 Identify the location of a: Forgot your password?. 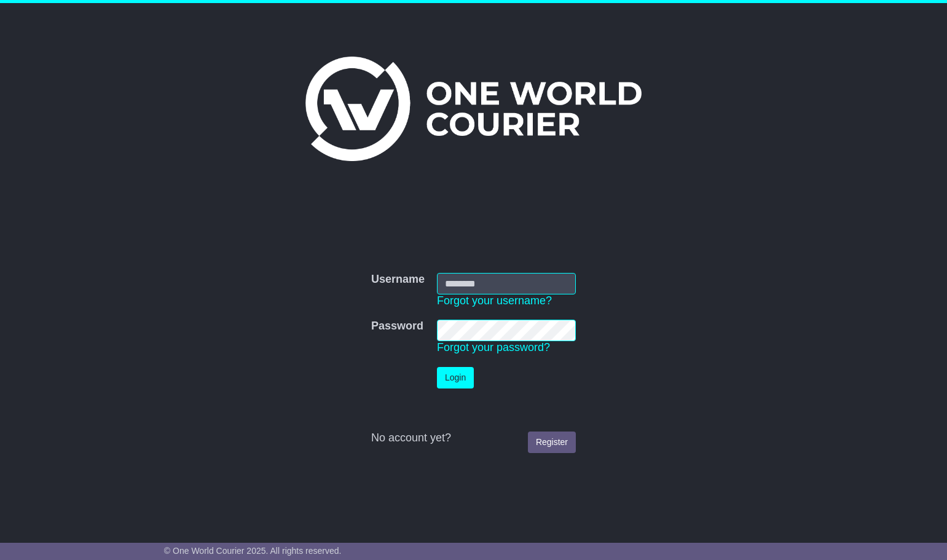
(493, 347).